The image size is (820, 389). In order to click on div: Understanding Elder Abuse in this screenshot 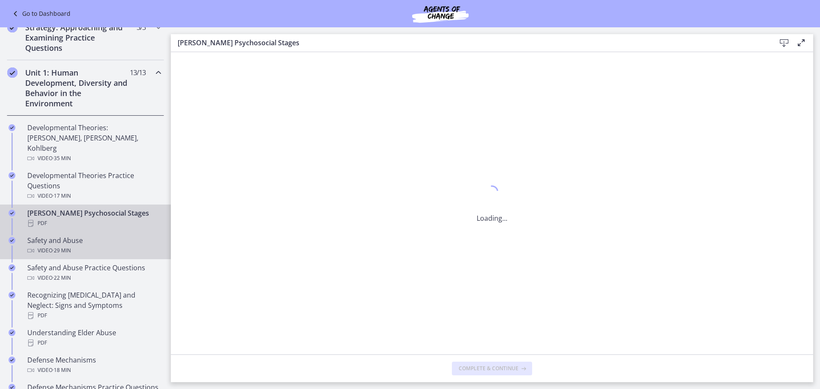, I will do `click(94, 338)`.